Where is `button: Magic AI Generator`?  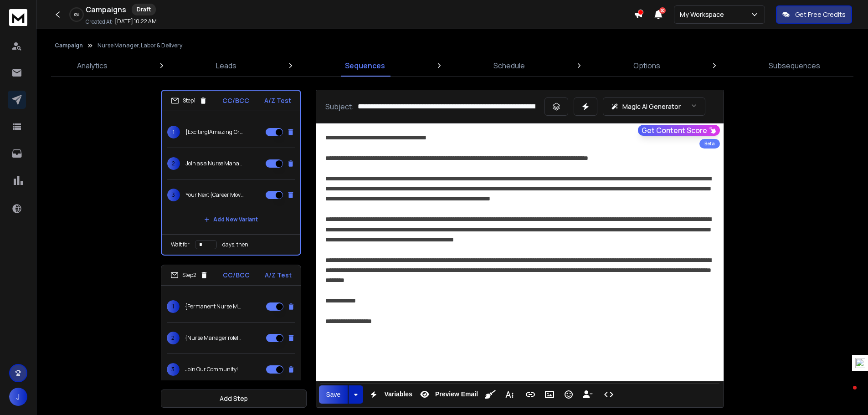
button: Magic AI Generator is located at coordinates (654, 106).